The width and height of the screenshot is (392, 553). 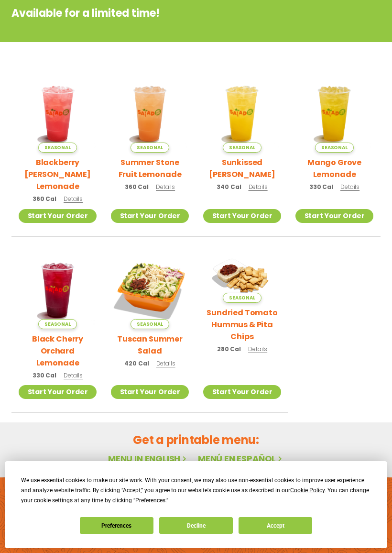 What do you see at coordinates (149, 114) in the screenshot?
I see `img: Product photo for Summer Stone Fruit Lemonade` at bounding box center [149, 114].